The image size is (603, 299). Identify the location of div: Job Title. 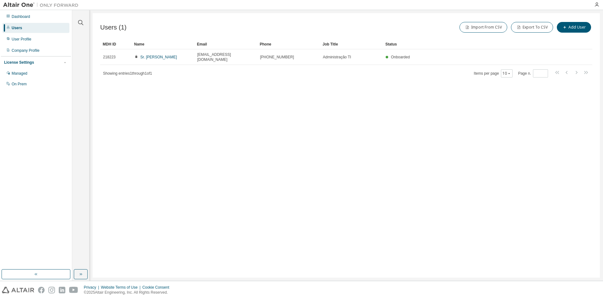
(351, 44).